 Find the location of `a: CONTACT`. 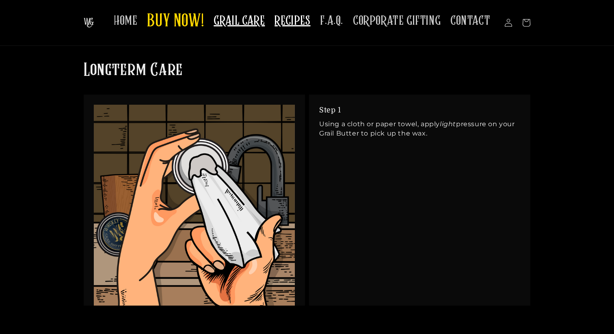

a: CONTACT is located at coordinates (470, 21).